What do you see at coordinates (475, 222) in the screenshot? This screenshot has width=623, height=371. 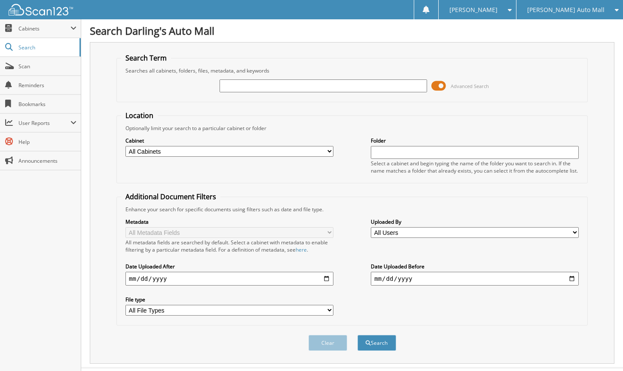 I see `label: Uploaded By` at bounding box center [475, 222].